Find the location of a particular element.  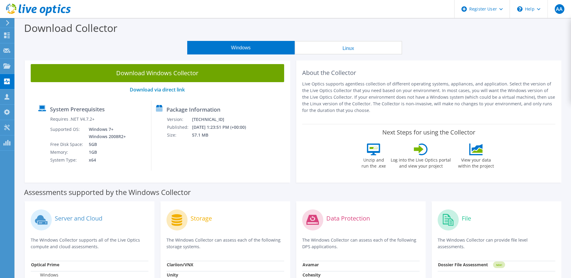

td: x64 is located at coordinates (106, 160).